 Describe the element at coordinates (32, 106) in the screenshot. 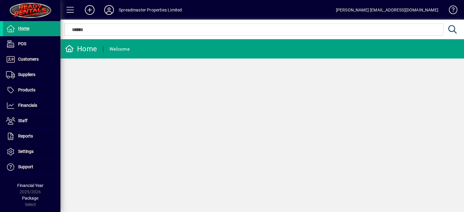

I see `a: Financials` at that location.